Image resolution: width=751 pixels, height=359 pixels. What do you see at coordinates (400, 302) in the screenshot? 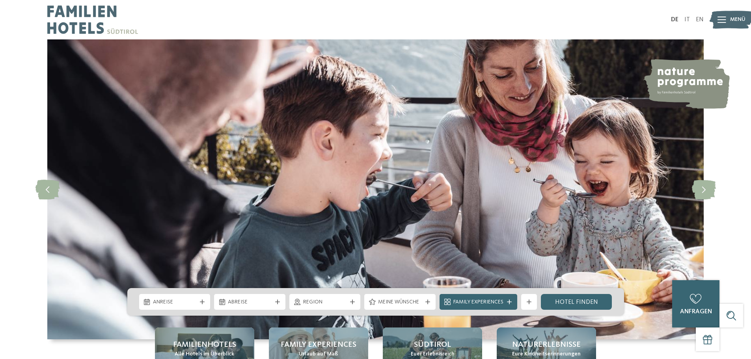
I see `span: Meine Wünsche` at bounding box center [400, 302].